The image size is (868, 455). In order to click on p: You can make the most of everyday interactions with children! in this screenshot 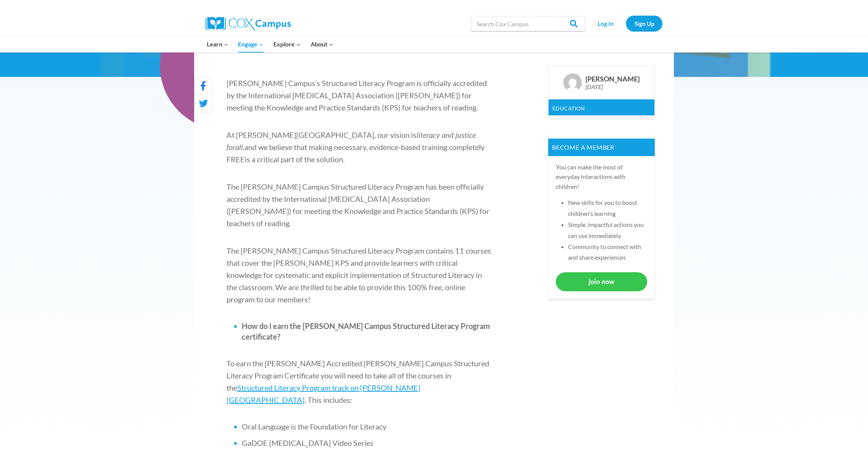, I will do `click(602, 176)`.